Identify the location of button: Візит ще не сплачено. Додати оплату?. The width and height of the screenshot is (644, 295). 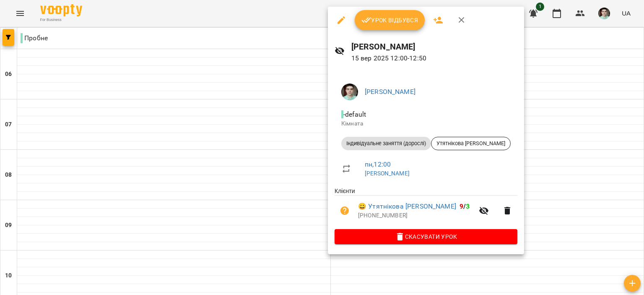
(345, 211).